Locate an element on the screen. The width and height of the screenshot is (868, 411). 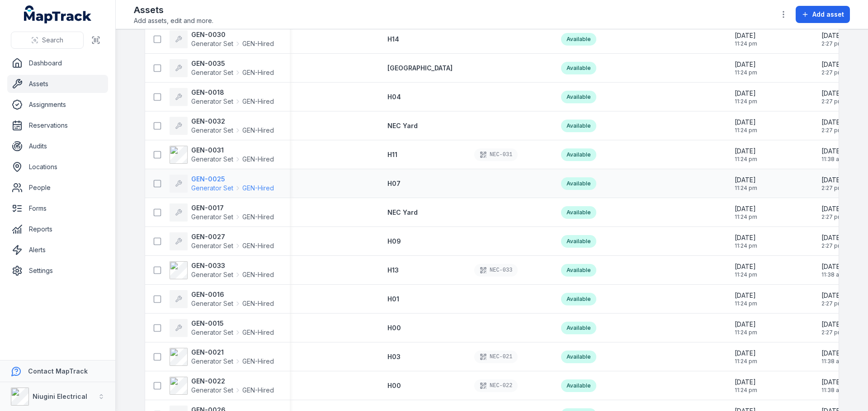
a: H04 is located at coordinates (394, 97).